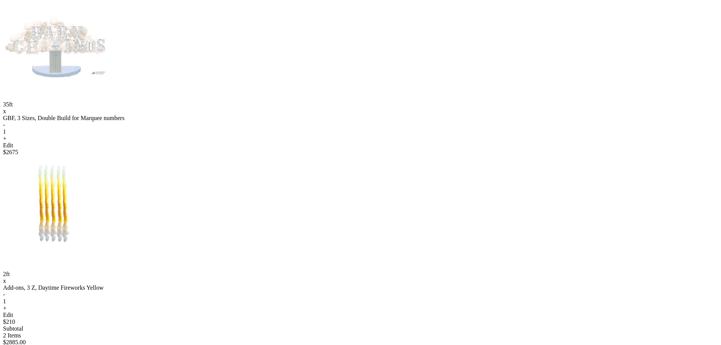  I want to click on div: Subtotal, so click(360, 329).